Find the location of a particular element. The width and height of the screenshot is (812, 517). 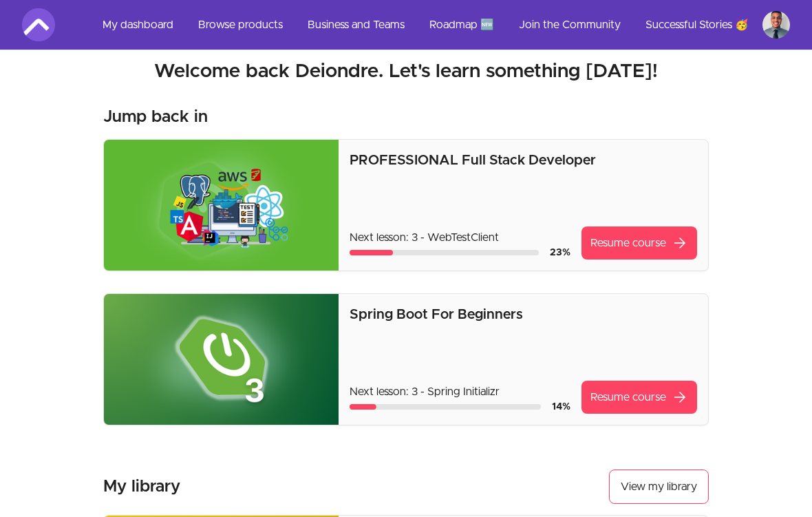

a: Roadmap 🆕 is located at coordinates (462, 24).